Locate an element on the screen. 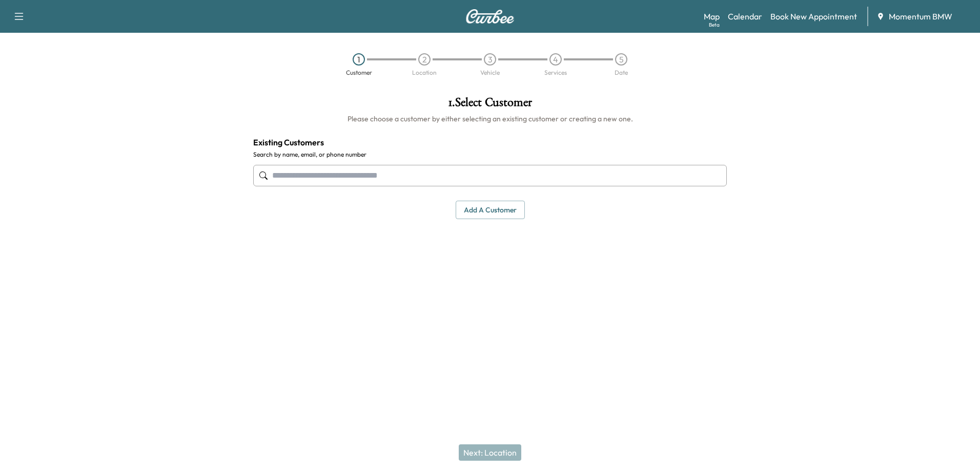  a: MapBeta is located at coordinates (711, 17).